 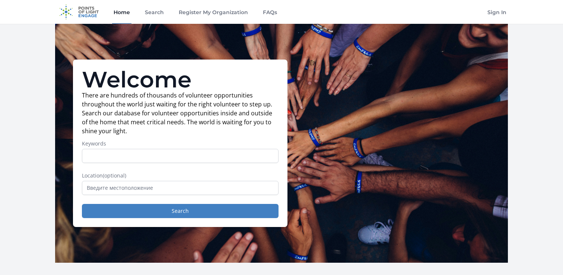 What do you see at coordinates (180, 144) in the screenshot?
I see `label: Keywords` at bounding box center [180, 144].